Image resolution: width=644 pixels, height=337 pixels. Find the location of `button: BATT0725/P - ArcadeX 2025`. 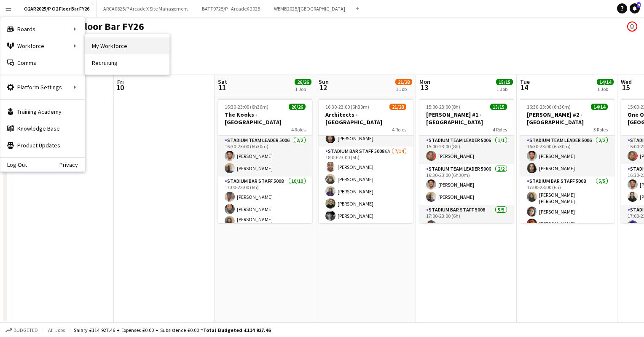

button: BATT0725/P - ArcadeX 2025 is located at coordinates (232, 8).